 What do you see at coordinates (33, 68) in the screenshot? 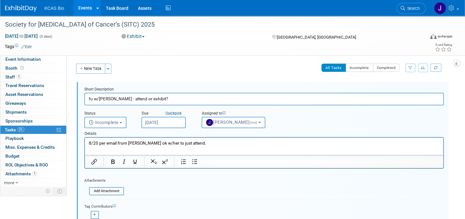
I see `a: Booth` at bounding box center [33, 68].